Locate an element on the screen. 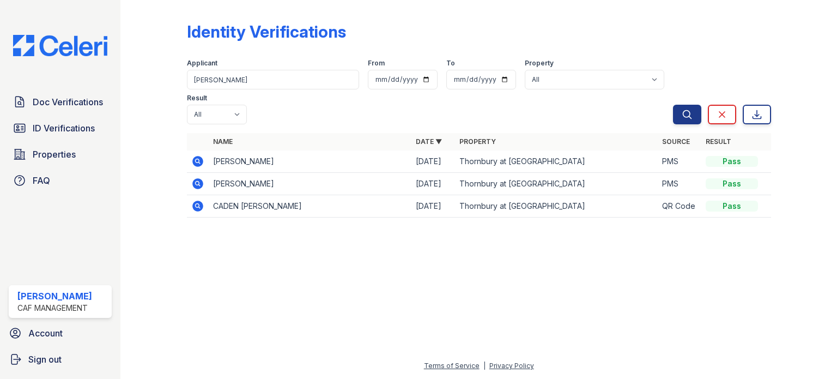 Image resolution: width=837 pixels, height=379 pixels. input: Search by name or phone number is located at coordinates (273, 80).